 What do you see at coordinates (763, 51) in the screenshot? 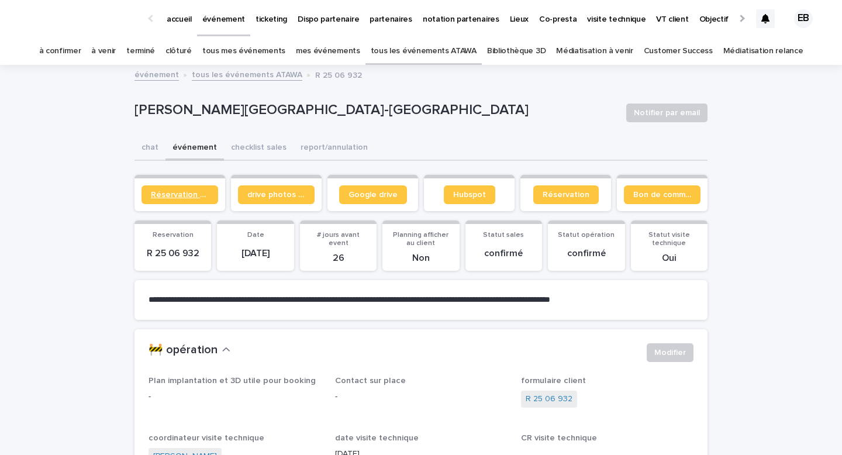
I see `a: Médiatisation relance` at bounding box center [763, 51].